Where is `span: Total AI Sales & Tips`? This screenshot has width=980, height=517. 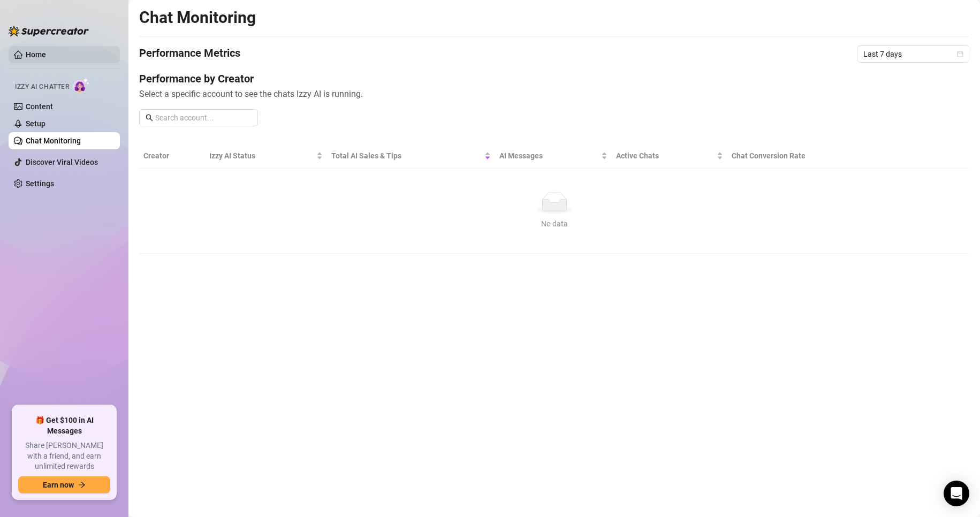 span: Total AI Sales & Tips is located at coordinates (407, 156).